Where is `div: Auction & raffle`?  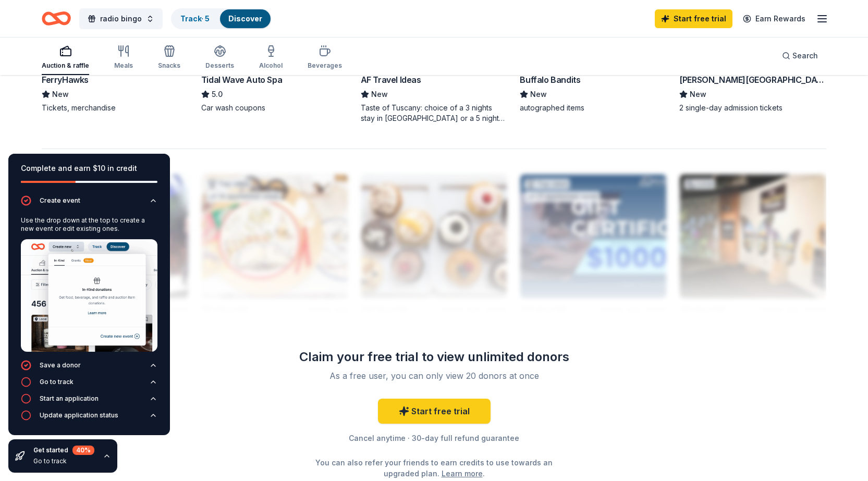 div: Auction & raffle is located at coordinates (65, 66).